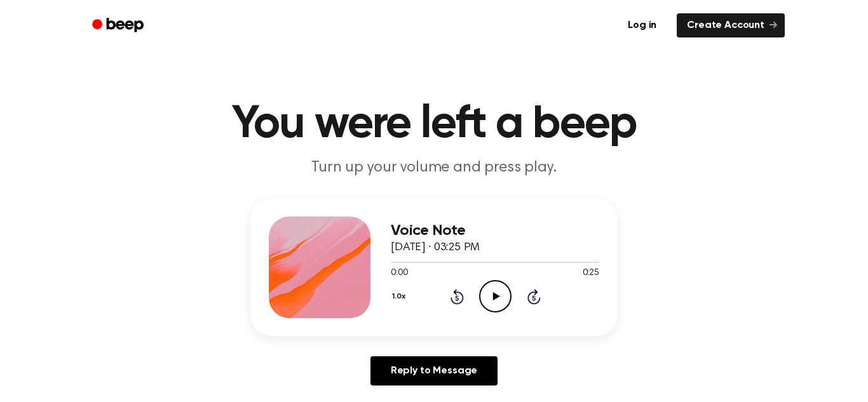  I want to click on span: 0:25, so click(591, 273).